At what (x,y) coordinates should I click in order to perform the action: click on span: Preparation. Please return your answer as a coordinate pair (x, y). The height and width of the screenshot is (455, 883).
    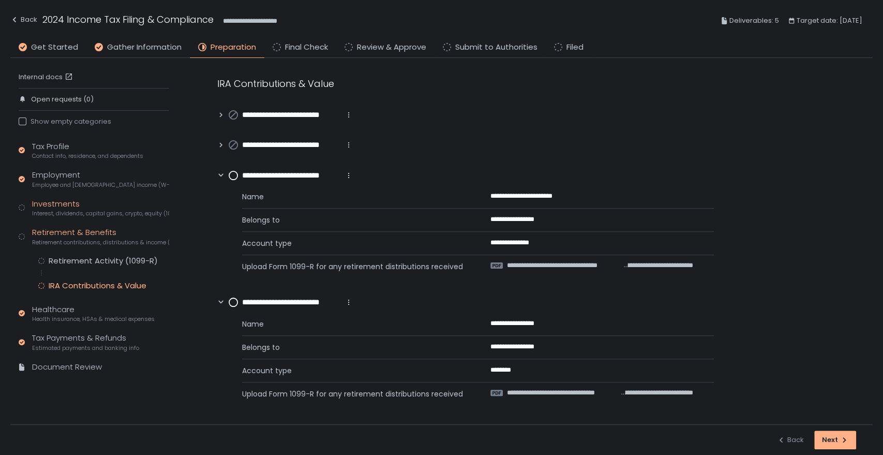
    Looking at the image, I should click on (233, 47).